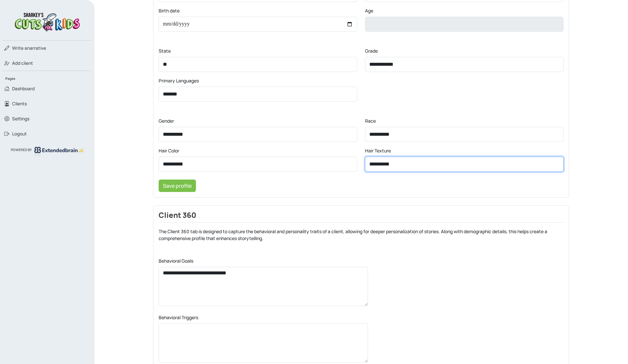 The width and height of the screenshot is (628, 364). I want to click on label: Birth date, so click(169, 10).